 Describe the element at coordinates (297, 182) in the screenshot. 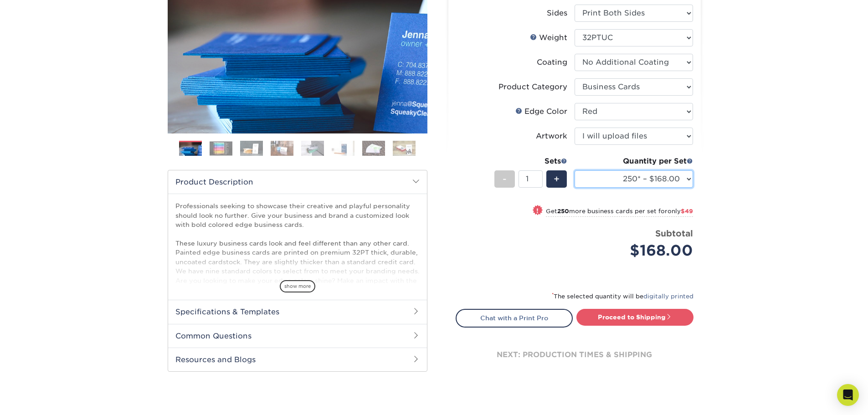

I see `h2: Product Description` at that location.